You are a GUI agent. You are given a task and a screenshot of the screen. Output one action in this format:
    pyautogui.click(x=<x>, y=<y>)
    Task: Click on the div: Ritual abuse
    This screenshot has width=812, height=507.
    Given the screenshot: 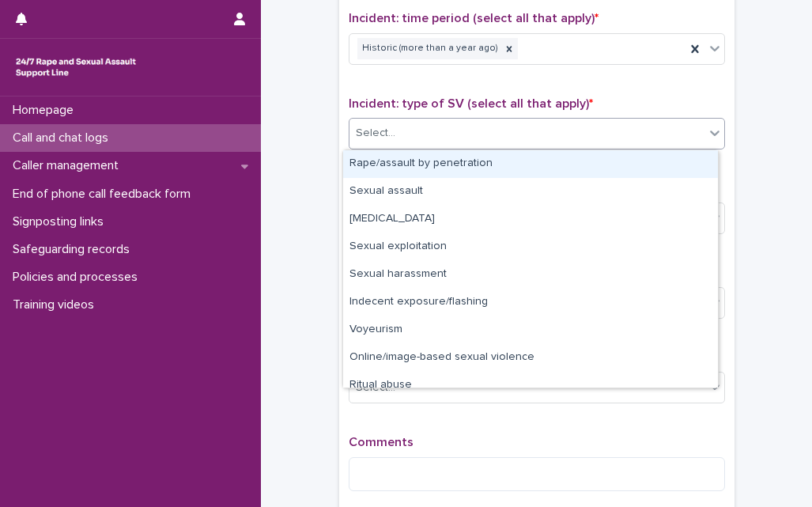 What is the action you would take?
    pyautogui.click(x=531, y=385)
    